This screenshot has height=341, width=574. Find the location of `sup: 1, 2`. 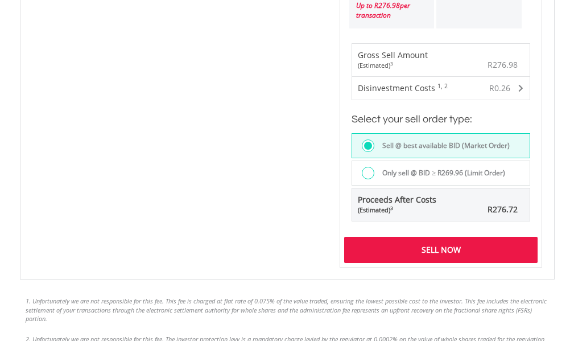

sup: 1, 2 is located at coordinates (442, 86).